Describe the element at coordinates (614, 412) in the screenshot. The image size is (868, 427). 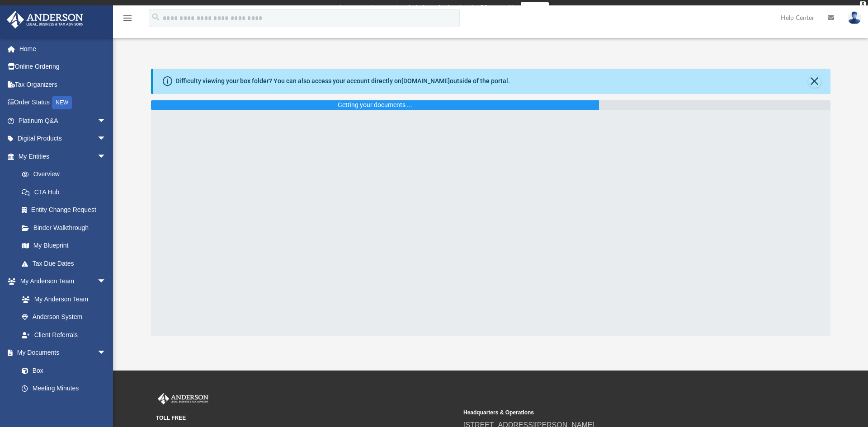
I see `small: Headquarters & Operations` at that location.